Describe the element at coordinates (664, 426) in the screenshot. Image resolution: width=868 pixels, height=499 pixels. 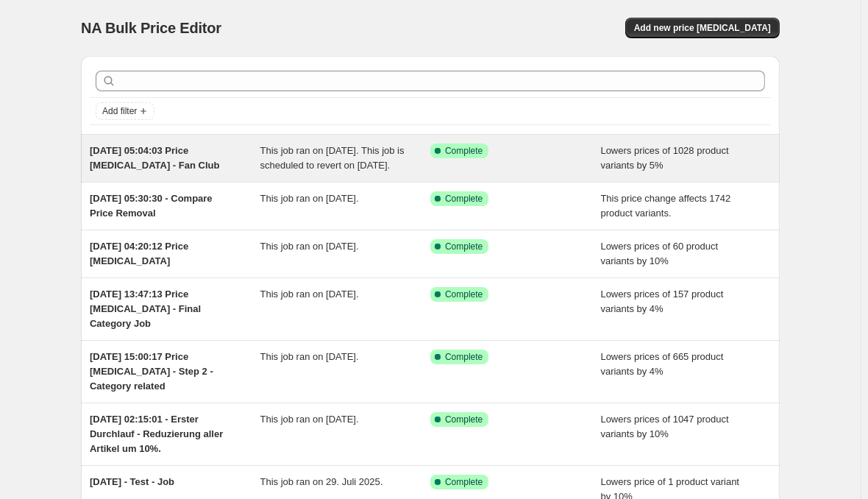
I see `span: Lowers prices of 1047 product variants by 10%` at that location.